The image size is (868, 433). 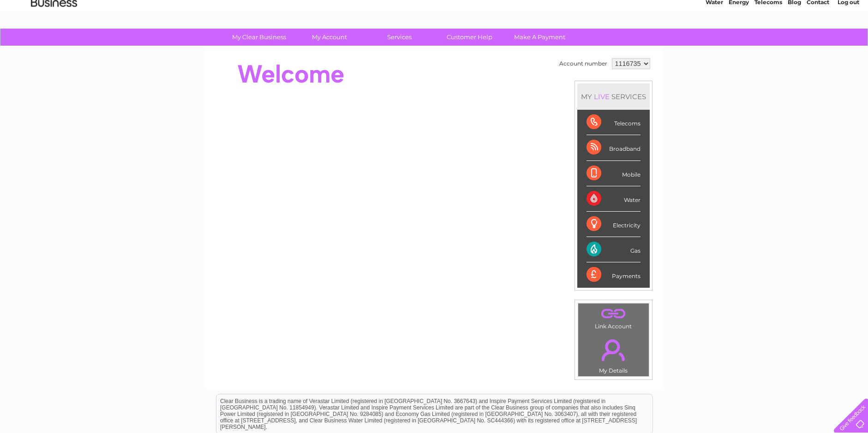 I want to click on span: 0333 014 3131, so click(x=726, y=10).